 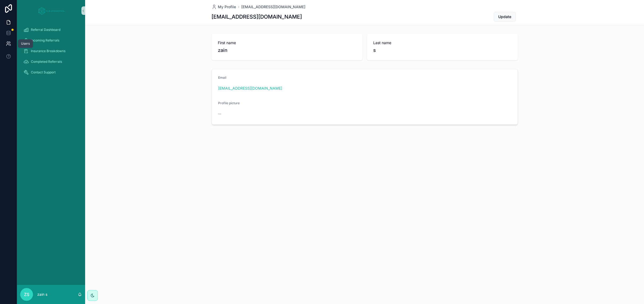 I want to click on span: Contact Support, so click(x=43, y=73).